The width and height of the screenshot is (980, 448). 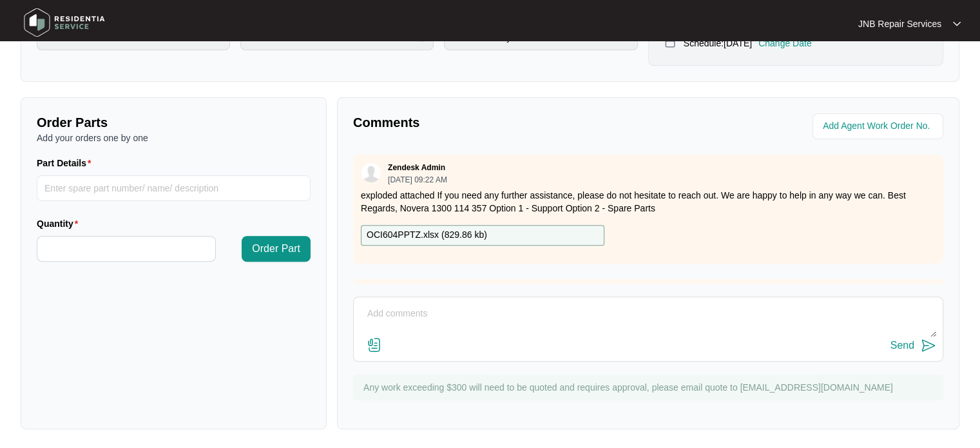 What do you see at coordinates (900, 24) in the screenshot?
I see `p: JNB Repair Services` at bounding box center [900, 24].